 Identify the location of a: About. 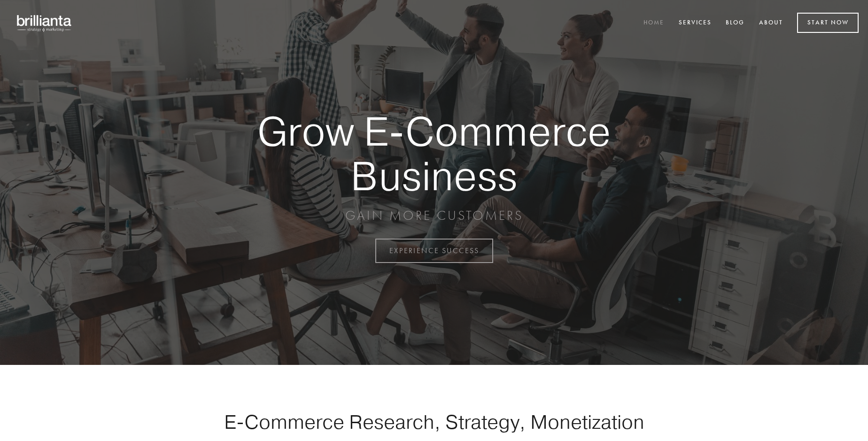
(771, 23).